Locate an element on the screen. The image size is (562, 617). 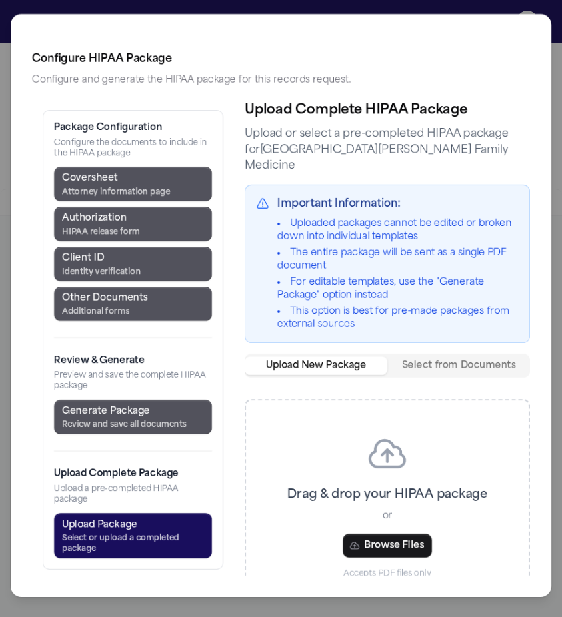
p: Preview and save the complete HIPAA package is located at coordinates (133, 381).